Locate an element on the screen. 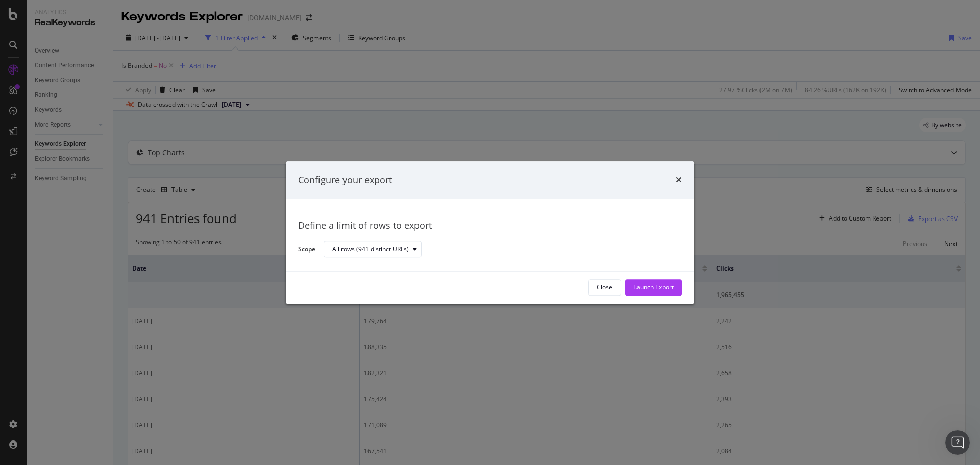 The height and width of the screenshot is (465, 980). div: Define a limit of rows to export is located at coordinates (490, 226).